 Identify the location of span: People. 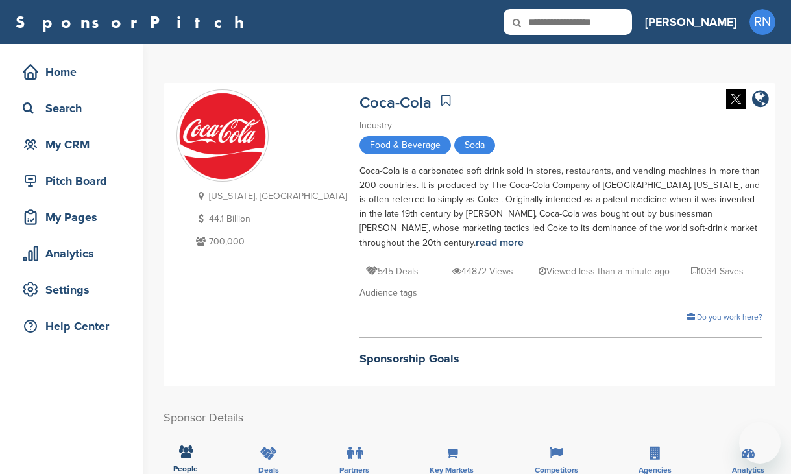
(185, 469).